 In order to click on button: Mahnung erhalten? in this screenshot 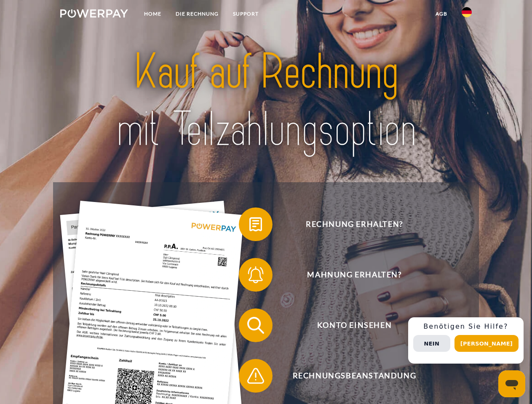, I will do `click(348, 275)`.